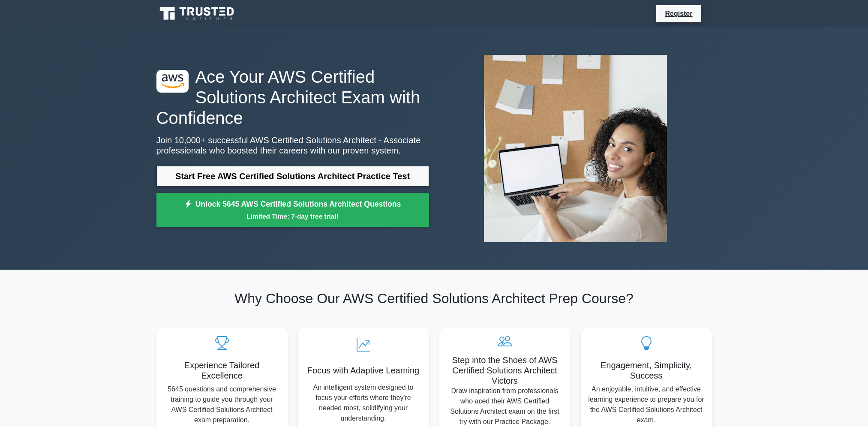  What do you see at coordinates (505, 370) in the screenshot?
I see `h5: Step into the Shoes of AWS Certified Solutions Architect Victors` at bounding box center [505, 370].